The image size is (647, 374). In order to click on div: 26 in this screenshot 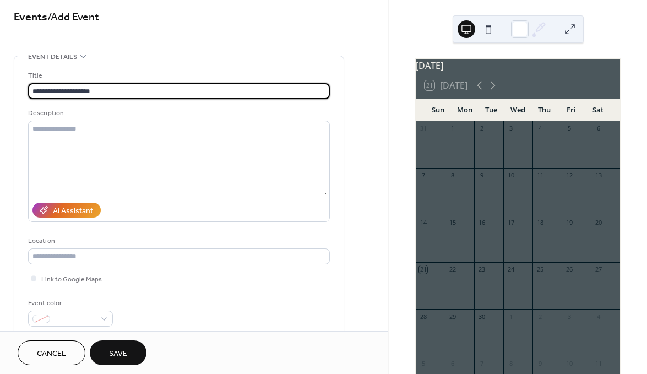, I will do `click(569, 269)`.